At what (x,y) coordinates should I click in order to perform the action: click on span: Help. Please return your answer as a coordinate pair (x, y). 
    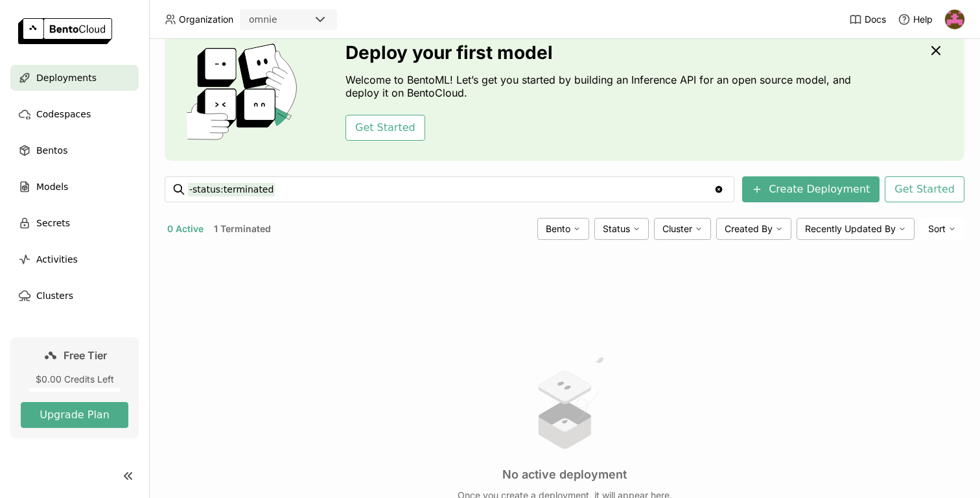
    Looking at the image, I should click on (923, 19).